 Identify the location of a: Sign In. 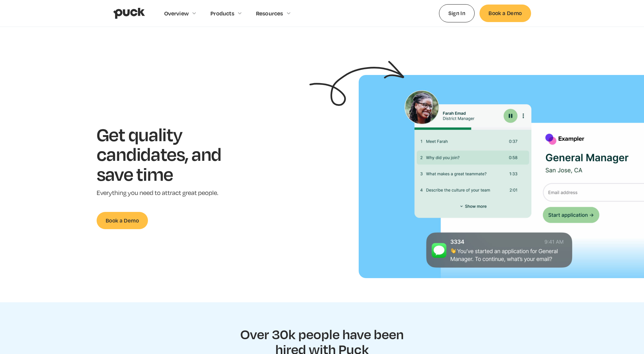
(457, 13).